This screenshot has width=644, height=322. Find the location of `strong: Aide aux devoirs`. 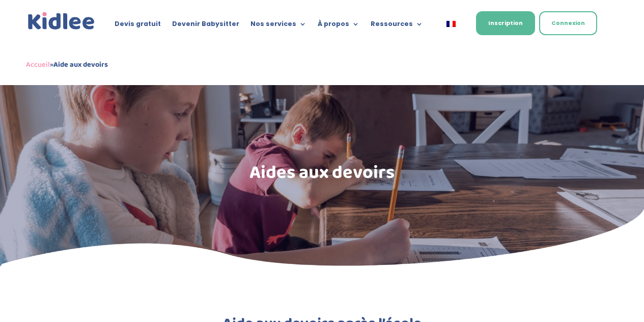

strong: Aide aux devoirs is located at coordinates (80, 64).